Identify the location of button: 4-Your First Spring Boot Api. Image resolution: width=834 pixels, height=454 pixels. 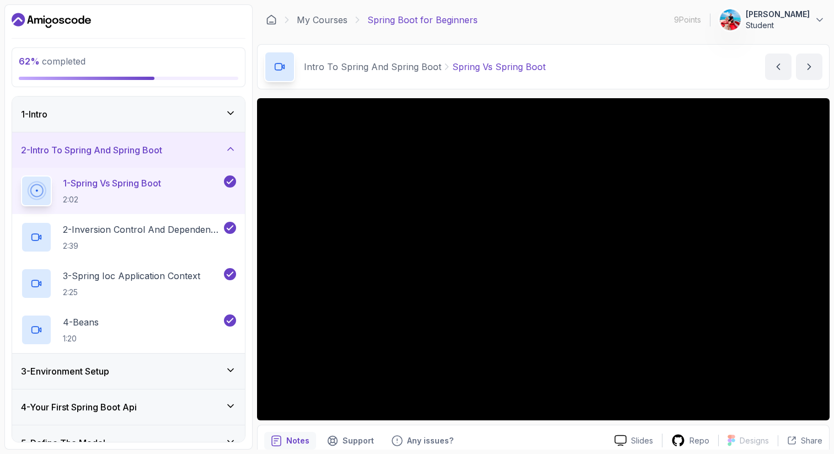
(129, 407).